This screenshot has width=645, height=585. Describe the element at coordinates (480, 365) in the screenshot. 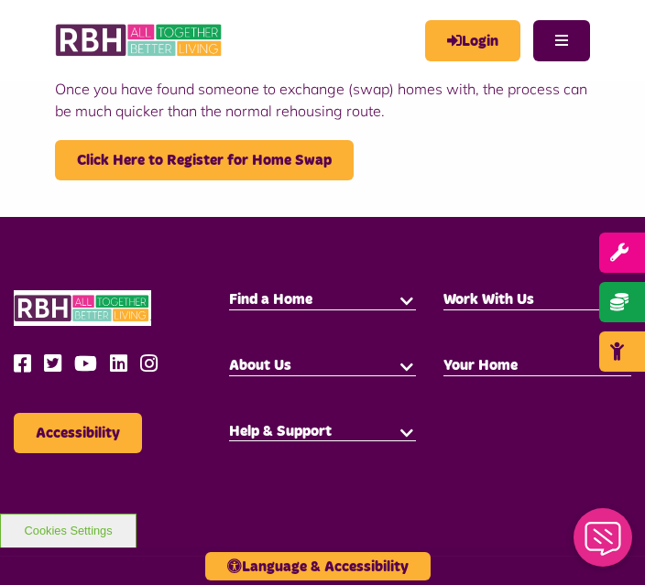

I see `span: Your Home` at that location.